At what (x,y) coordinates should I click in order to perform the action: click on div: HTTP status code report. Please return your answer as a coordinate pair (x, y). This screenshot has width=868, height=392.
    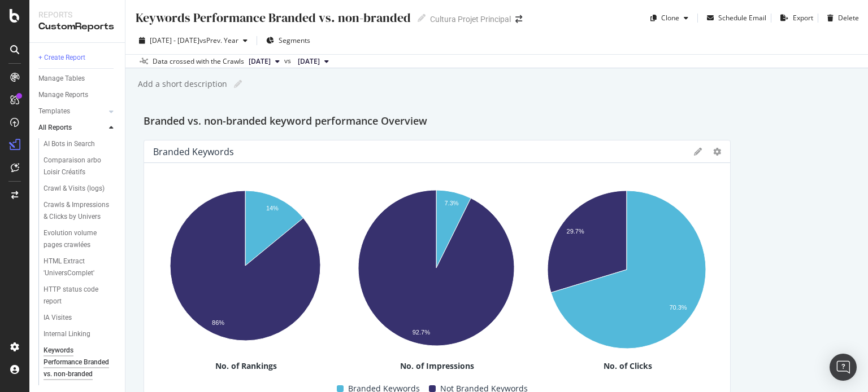
    Looking at the image, I should click on (75, 296).